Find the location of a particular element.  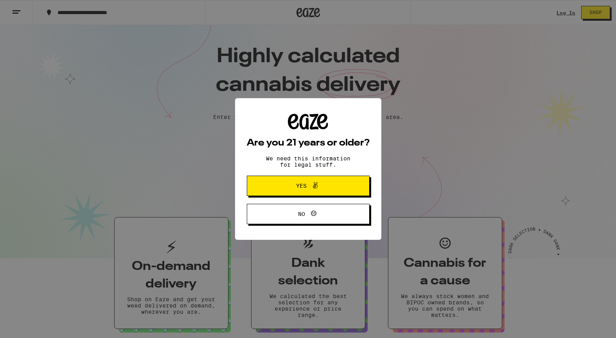

span: Yes is located at coordinates (301, 186).